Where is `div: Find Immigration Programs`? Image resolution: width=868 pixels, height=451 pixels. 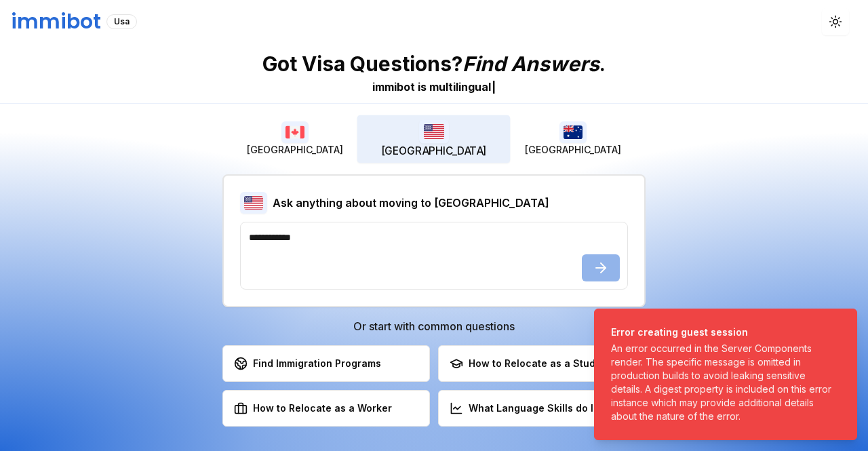
div: Find Immigration Programs is located at coordinates (307, 364).